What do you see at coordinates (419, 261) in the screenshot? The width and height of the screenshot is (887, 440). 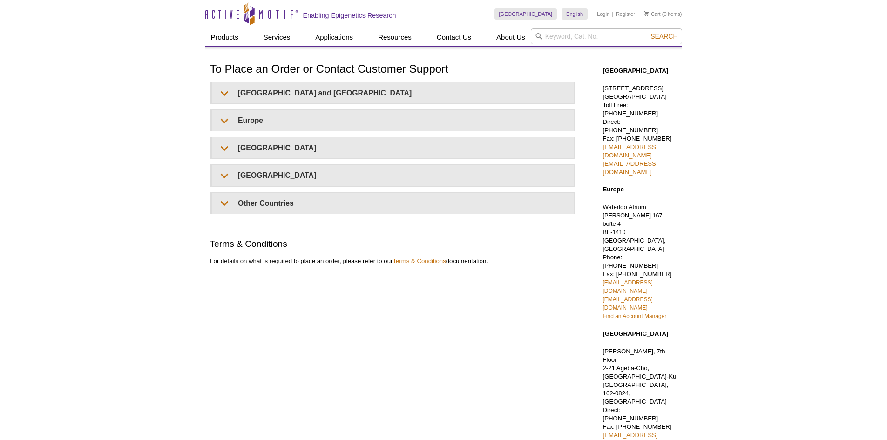 I see `a: Terms & Conditions` at bounding box center [419, 261].